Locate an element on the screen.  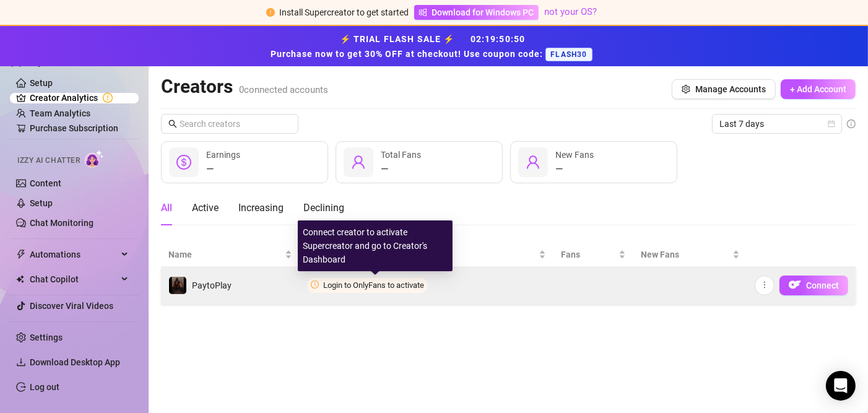
a: Chat Monitoring is located at coordinates (61, 223).